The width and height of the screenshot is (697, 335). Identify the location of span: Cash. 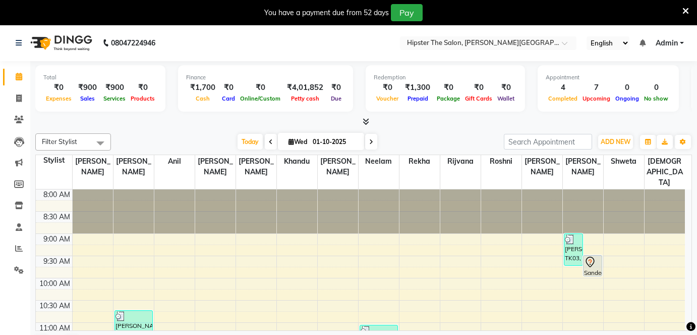
(203, 98).